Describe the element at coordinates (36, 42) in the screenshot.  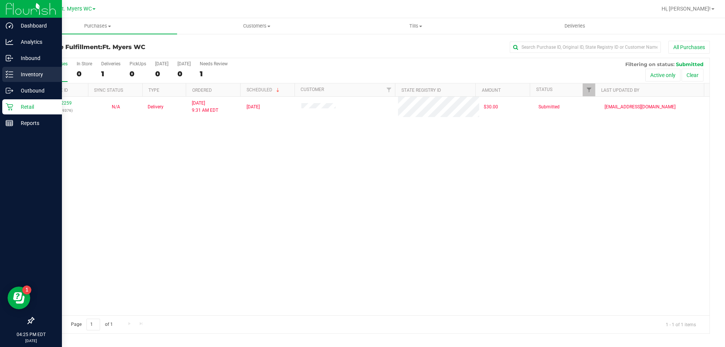
I see `p: Analytics` at that location.